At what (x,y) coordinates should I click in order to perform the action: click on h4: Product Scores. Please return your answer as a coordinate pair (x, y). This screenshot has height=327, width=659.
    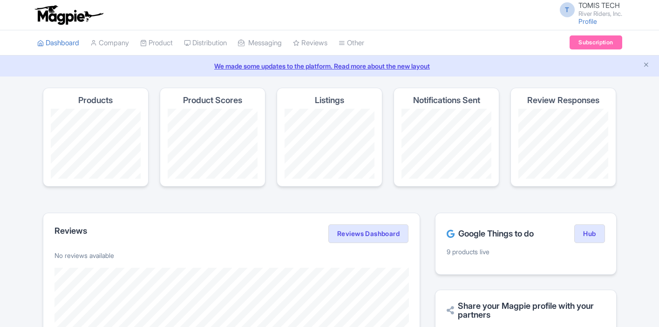
    Looking at the image, I should click on (212, 100).